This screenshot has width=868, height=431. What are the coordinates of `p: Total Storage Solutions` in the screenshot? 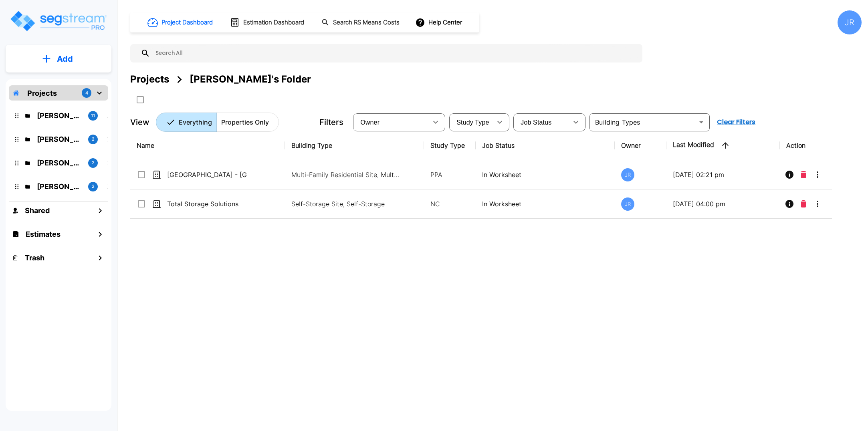 It's located at (207, 204).